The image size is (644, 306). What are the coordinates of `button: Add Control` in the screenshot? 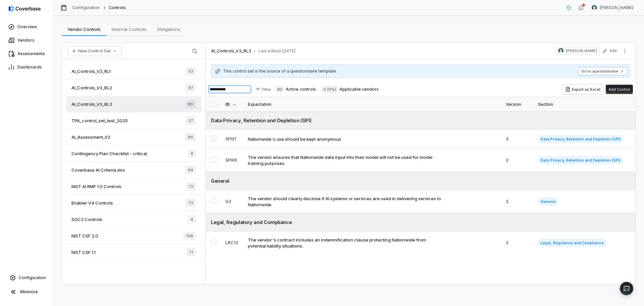 It's located at (620, 89).